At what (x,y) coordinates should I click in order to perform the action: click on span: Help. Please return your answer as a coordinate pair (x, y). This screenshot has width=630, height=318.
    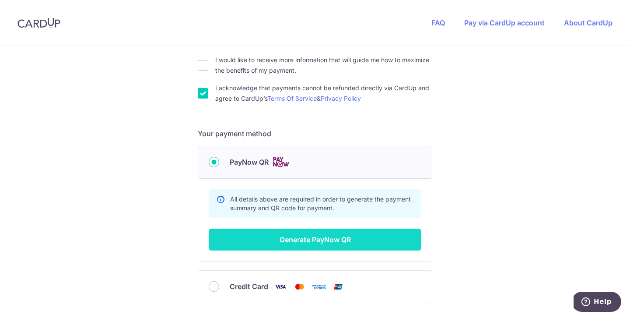
    Looking at the image, I should click on (29, 10).